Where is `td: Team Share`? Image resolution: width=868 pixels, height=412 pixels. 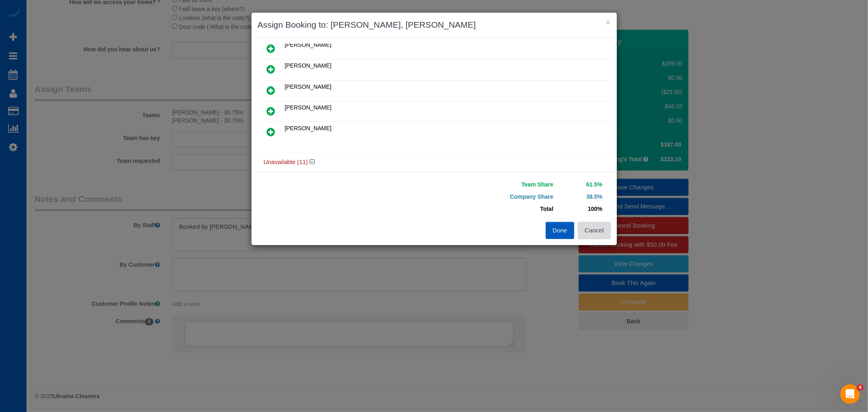
td: Team Share is located at coordinates (498, 184).